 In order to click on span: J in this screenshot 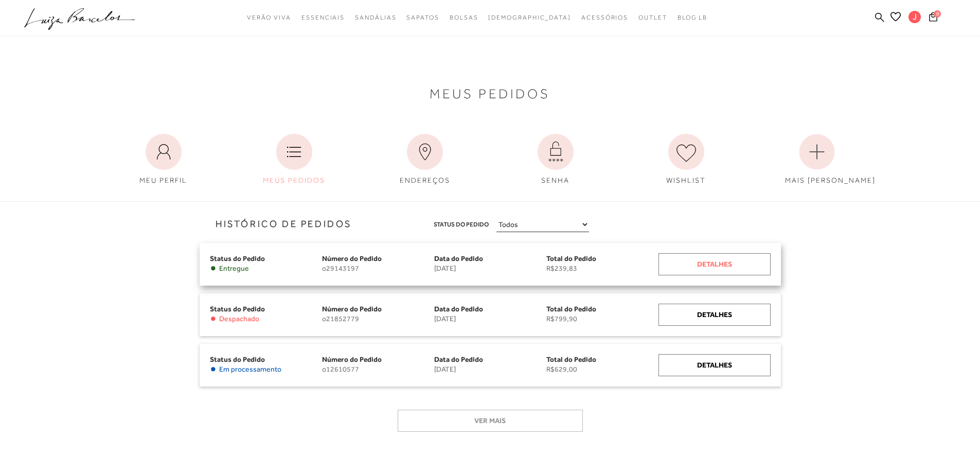, I will do `click(915, 17)`.